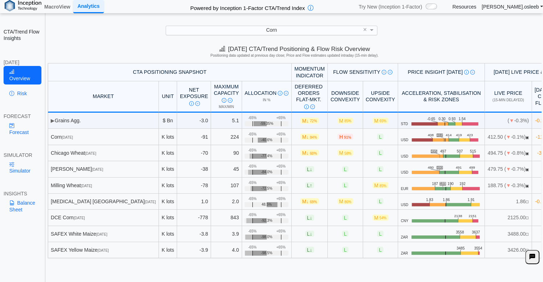  I want to click on td: 843, so click(226, 218).